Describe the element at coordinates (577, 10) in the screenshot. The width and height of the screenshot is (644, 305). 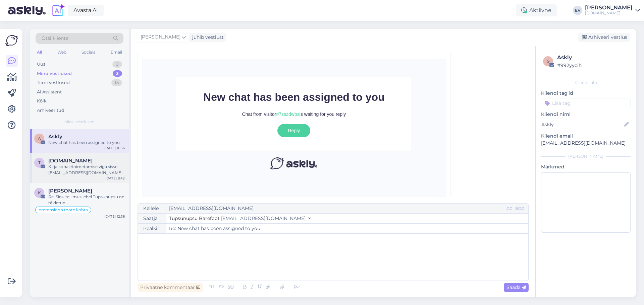
I see `div: EV` at that location.